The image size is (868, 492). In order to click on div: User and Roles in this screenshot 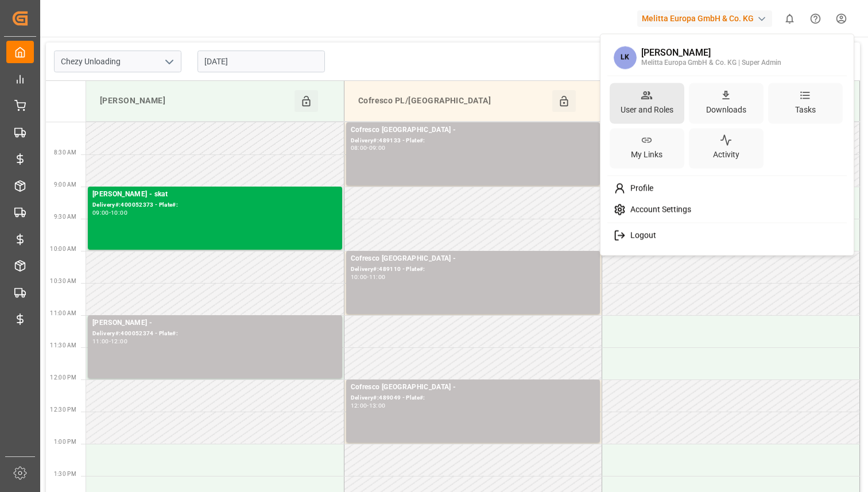, I will do `click(647, 109)`.